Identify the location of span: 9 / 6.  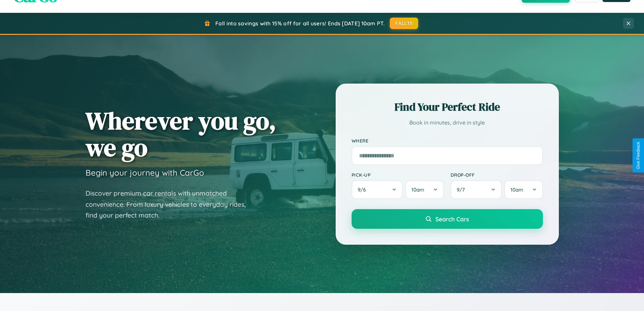
(364, 190).